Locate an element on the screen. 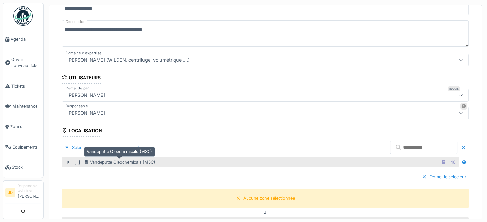 The width and height of the screenshot is (487, 222). a: Stock is located at coordinates (23, 168).